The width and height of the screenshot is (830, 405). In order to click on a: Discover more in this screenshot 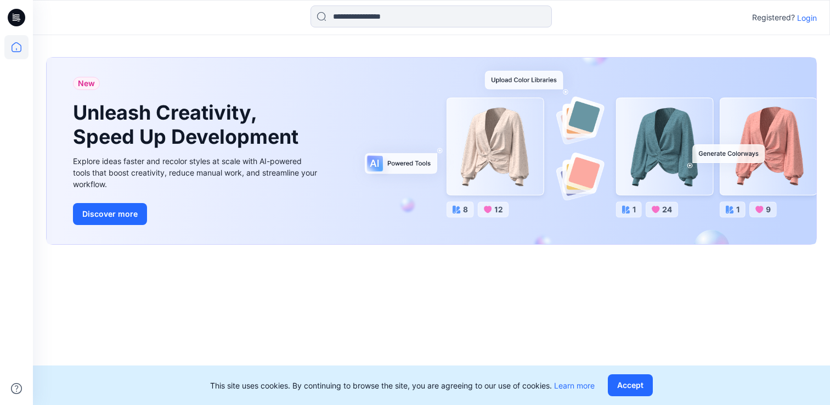, I will do `click(196, 214)`.